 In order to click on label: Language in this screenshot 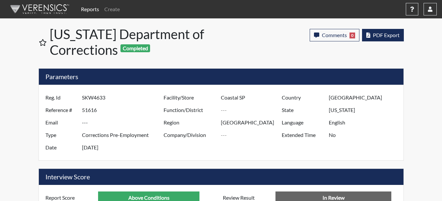, I will do `click(303, 123)`.